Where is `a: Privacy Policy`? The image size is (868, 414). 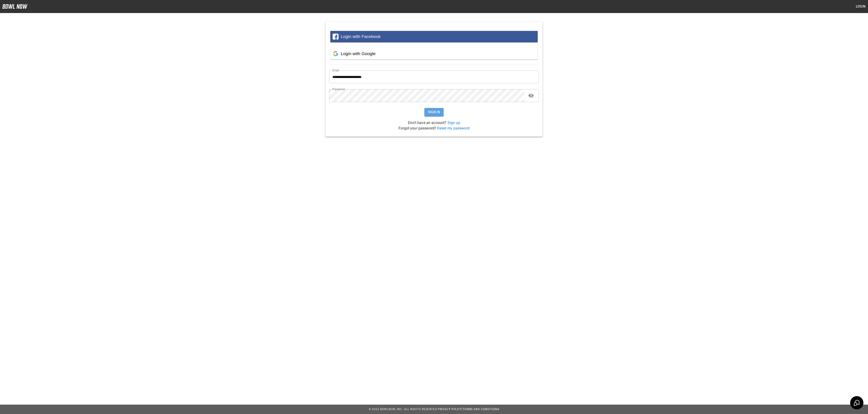 a: Privacy Policy is located at coordinates (450, 409).